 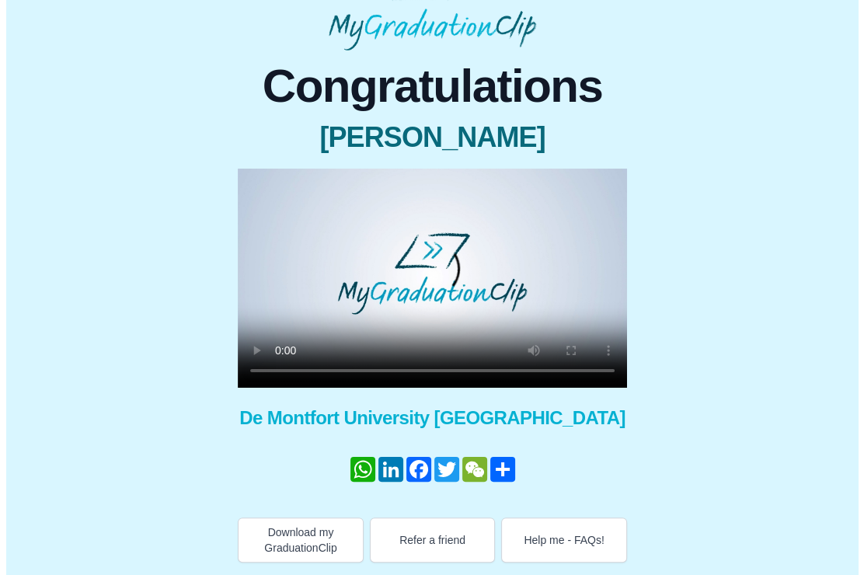 What do you see at coordinates (441, 469) in the screenshot?
I see `a: Twitter` at bounding box center [441, 469].